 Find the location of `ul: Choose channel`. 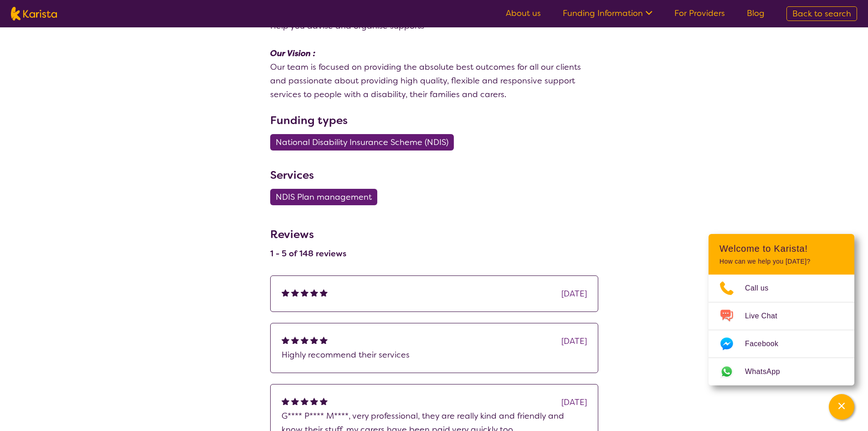

ul: Choose channel is located at coordinates (781, 330).